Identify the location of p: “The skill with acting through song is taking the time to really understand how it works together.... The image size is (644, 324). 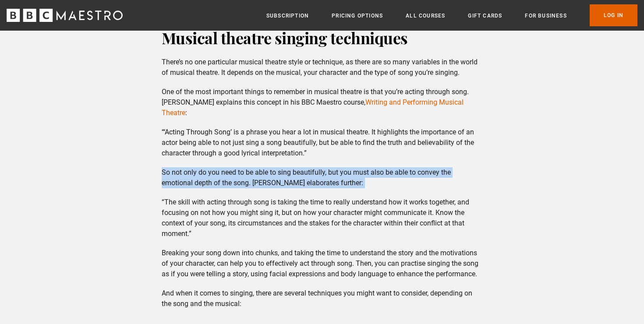
(322, 218).